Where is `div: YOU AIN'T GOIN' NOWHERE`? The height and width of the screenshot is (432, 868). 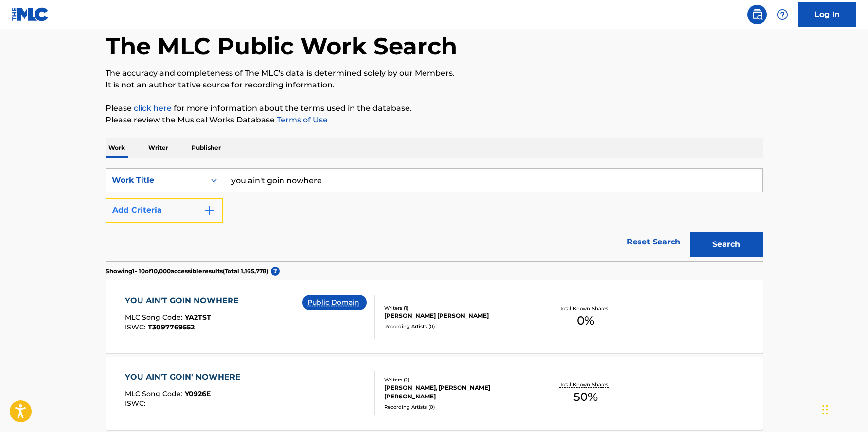 div: YOU AIN'T GOIN' NOWHERE is located at coordinates (185, 377).